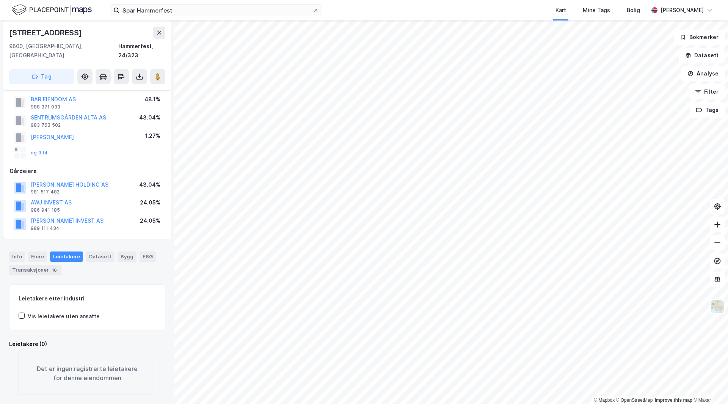  Describe the element at coordinates (142, 51) in the screenshot. I see `div: Hammerfest, 24/323` at that location.